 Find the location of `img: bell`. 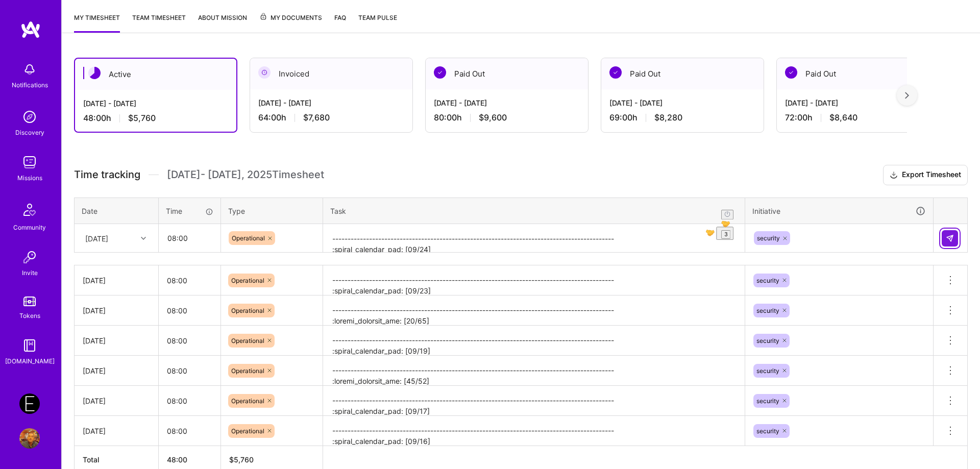

img: bell is located at coordinates (29, 69).